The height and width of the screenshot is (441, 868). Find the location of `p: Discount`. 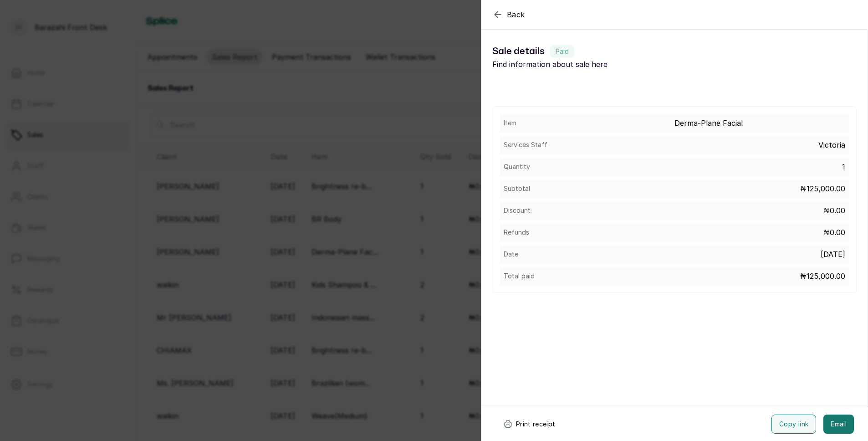

p: Discount is located at coordinates (517, 210).